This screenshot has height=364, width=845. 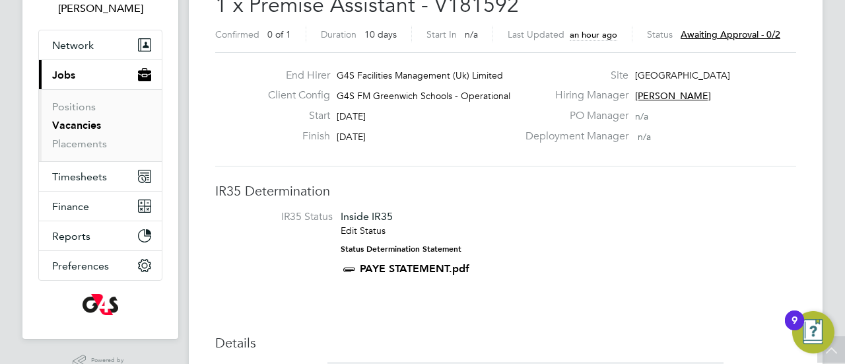 What do you see at coordinates (100, 9) in the screenshot?
I see `span: Monique Maussant` at bounding box center [100, 9].